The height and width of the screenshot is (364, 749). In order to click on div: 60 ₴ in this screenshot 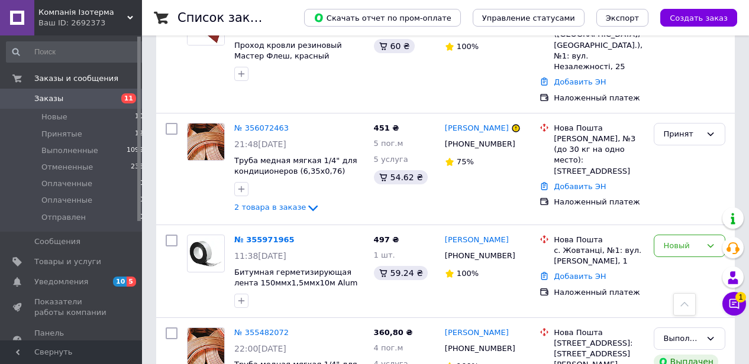, I will do `click(394, 46)`.